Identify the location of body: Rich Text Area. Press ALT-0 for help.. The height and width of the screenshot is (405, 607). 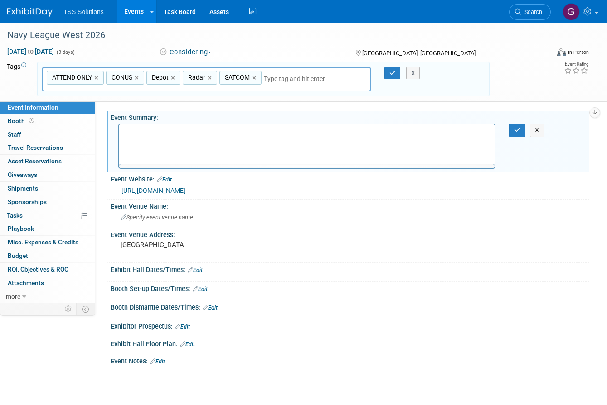
(188, 8).